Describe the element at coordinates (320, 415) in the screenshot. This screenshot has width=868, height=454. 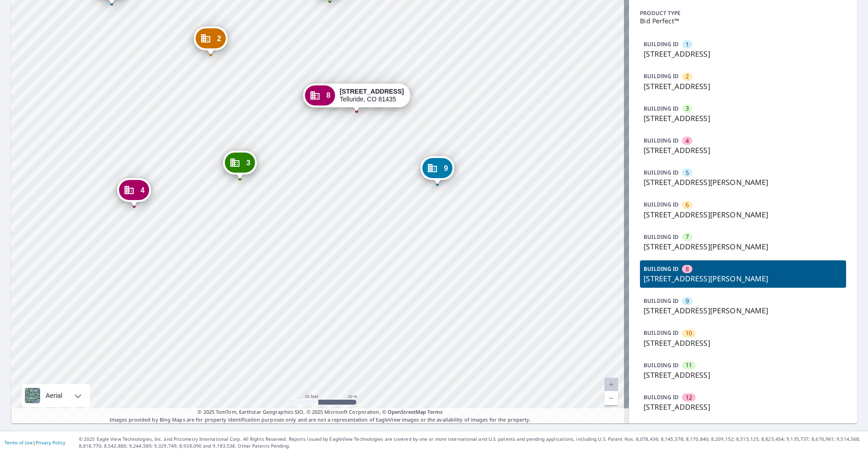
I see `p: Images provided by Bing Maps are for property identification purposes only and are not a represen...` at that location.